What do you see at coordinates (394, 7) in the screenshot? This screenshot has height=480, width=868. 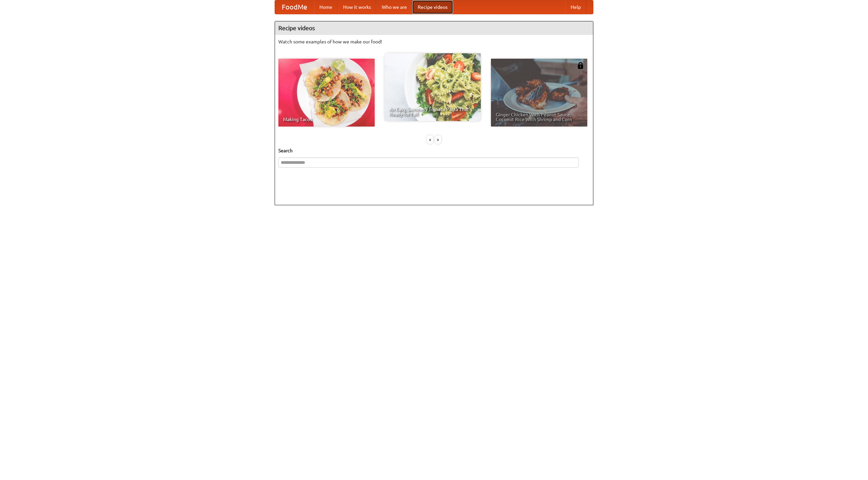 I see `a: Who we are` at bounding box center [394, 7].